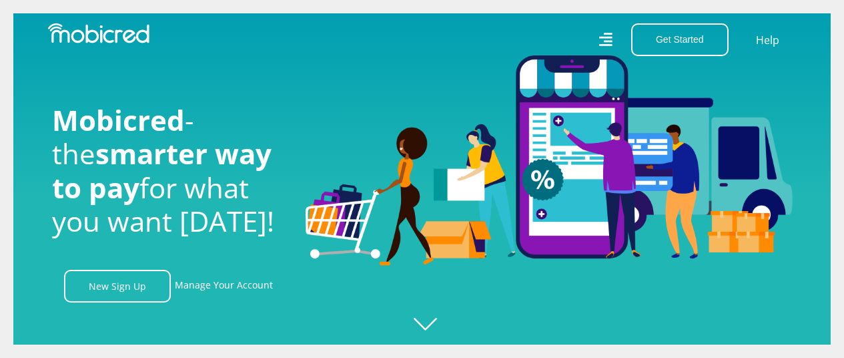  I want to click on span: smarter way to pay, so click(162, 170).